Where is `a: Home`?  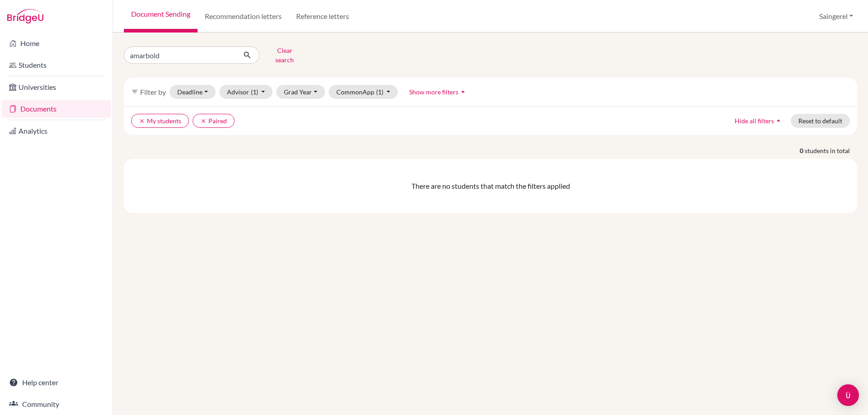 a: Home is located at coordinates (56, 43).